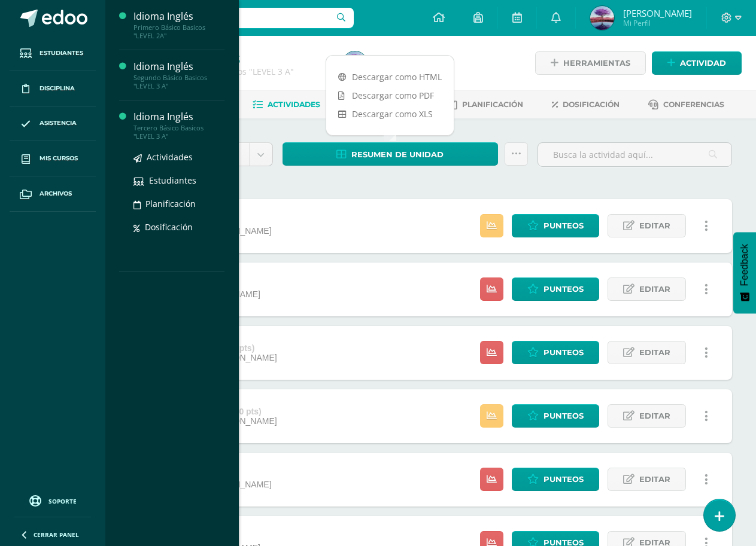 The image size is (756, 546). What do you see at coordinates (179, 125) in the screenshot?
I see `a: Idioma InglésTercero Básico Basicos "LEVEL 3 A"` at bounding box center [179, 125].